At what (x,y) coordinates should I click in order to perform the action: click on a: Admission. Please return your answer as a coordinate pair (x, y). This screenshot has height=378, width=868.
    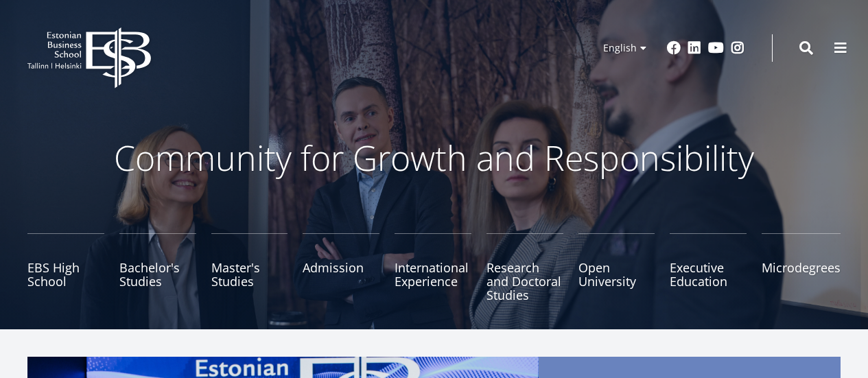
    Looking at the image, I should click on (341, 267).